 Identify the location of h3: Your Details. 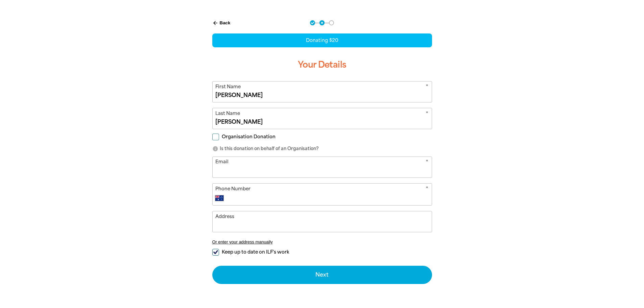
(322, 65).